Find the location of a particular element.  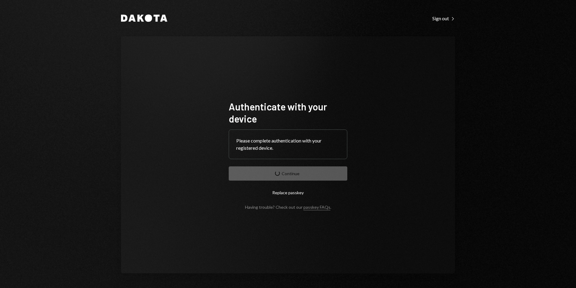

a: Sign out is located at coordinates (443, 18).